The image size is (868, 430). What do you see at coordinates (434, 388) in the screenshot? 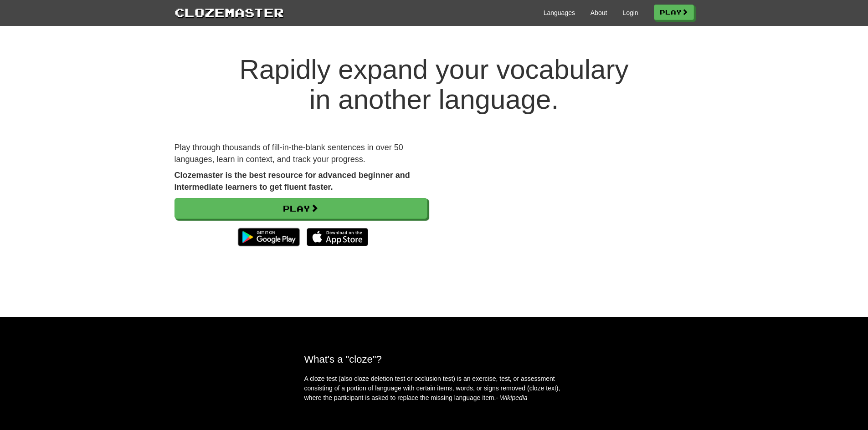
I see `p: A cloze test (also cloze deletion test or occlusion test) is an exercise, test, or assessment con...` at bounding box center [434, 388].